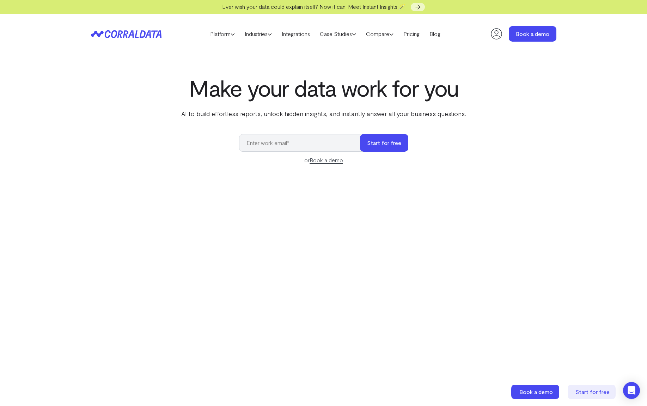 The width and height of the screenshot is (647, 406). Describe the element at coordinates (536, 391) in the screenshot. I see `span: Book a demo` at that location.